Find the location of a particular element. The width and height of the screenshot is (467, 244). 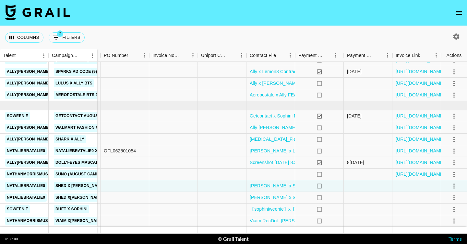

div: 8/25/2025 is located at coordinates (355, 163).